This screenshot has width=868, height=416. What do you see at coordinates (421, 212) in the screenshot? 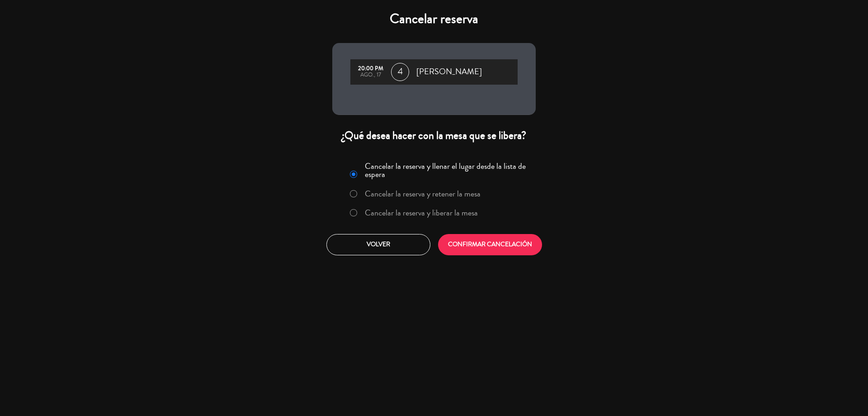
I see `label: Cancelar la reserva y liberar la mesa` at bounding box center [421, 212].